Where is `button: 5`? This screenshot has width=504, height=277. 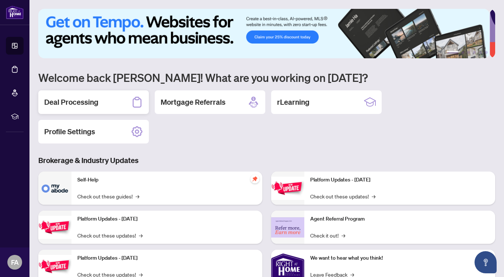 button: 5 is located at coordinates (480, 52).